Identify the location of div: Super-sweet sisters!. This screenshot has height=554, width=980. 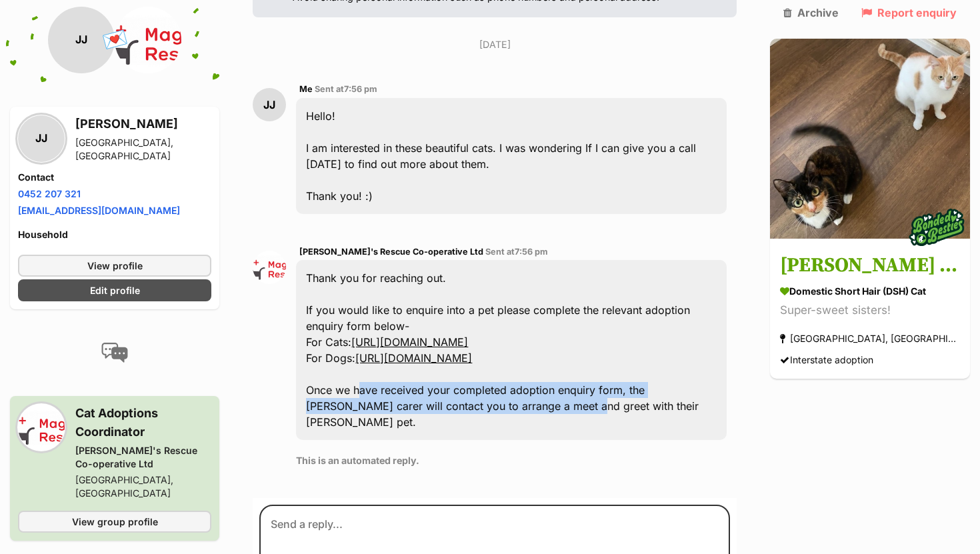
(870, 311).